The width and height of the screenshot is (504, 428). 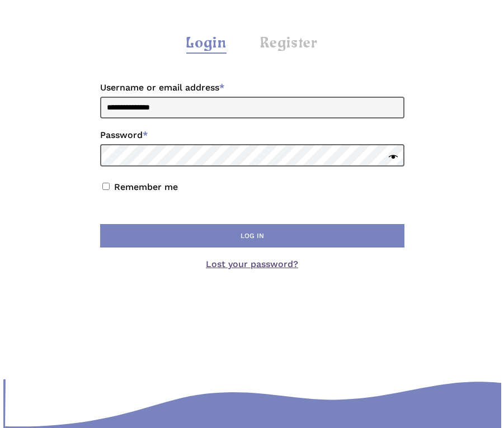 What do you see at coordinates (252, 264) in the screenshot?
I see `a: Lost your password?` at bounding box center [252, 264].